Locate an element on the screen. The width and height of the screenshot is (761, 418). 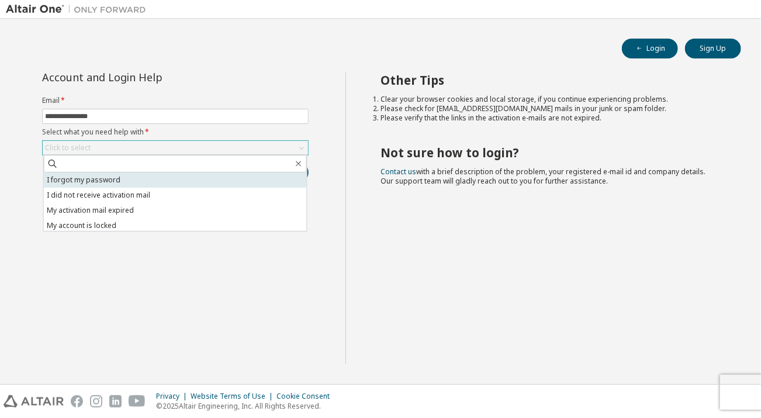
p: © 2025 Altair Engineering, Inc. All Rights Reserved. is located at coordinates (246, 406).